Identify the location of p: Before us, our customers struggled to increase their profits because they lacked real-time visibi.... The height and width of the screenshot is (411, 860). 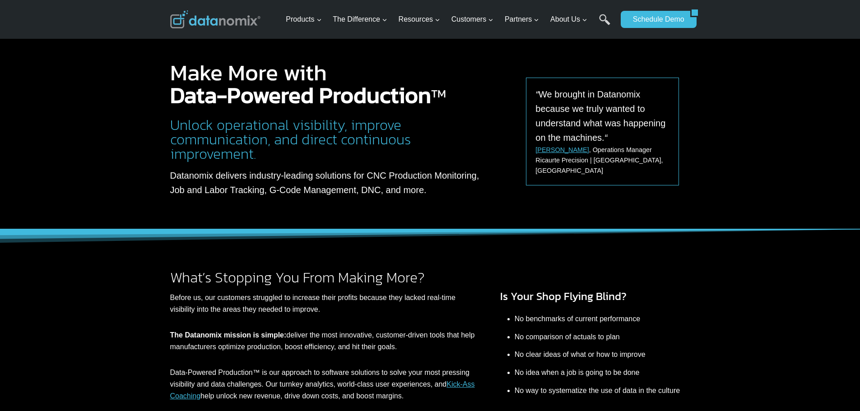
(322, 303).